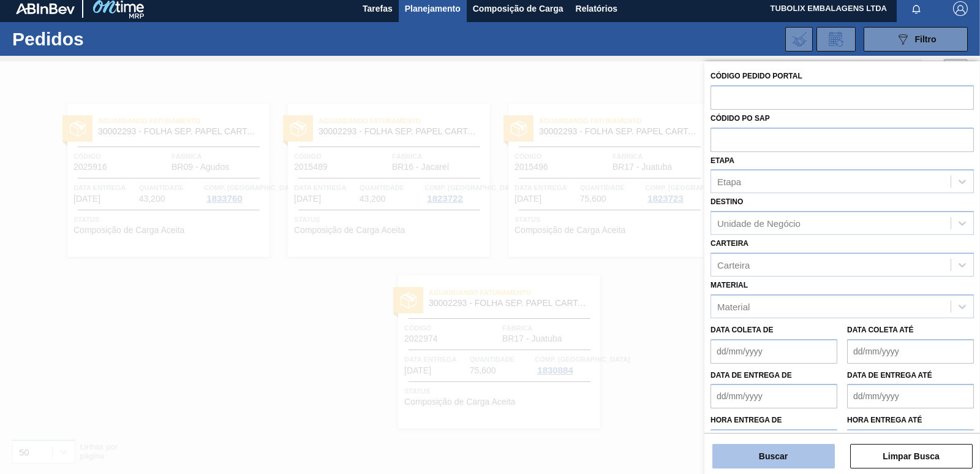 The height and width of the screenshot is (474, 980). What do you see at coordinates (729, 182) in the screenshot?
I see `div: Etapa` at bounding box center [729, 182].